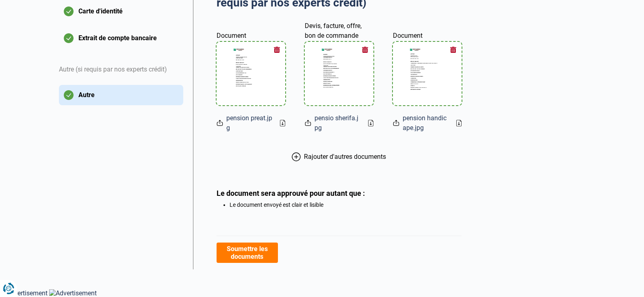  I want to click on label: Devis, facture, offre, bon de commande, so click(339, 30).